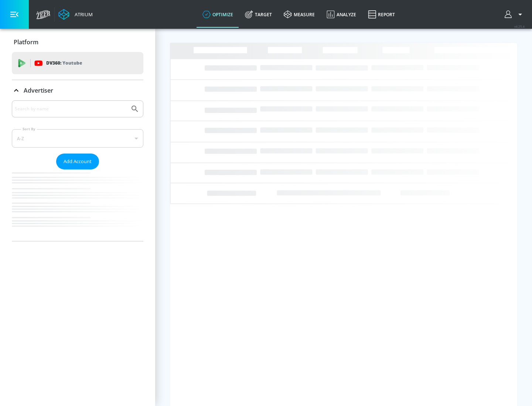 The height and width of the screenshot is (406, 532). What do you see at coordinates (258, 14) in the screenshot?
I see `a: Target` at bounding box center [258, 14].